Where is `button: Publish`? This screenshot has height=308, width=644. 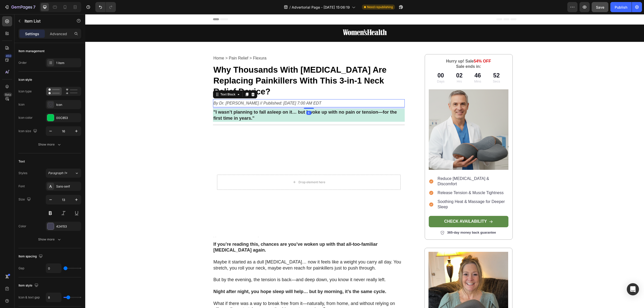 button: Publish is located at coordinates (621, 7).